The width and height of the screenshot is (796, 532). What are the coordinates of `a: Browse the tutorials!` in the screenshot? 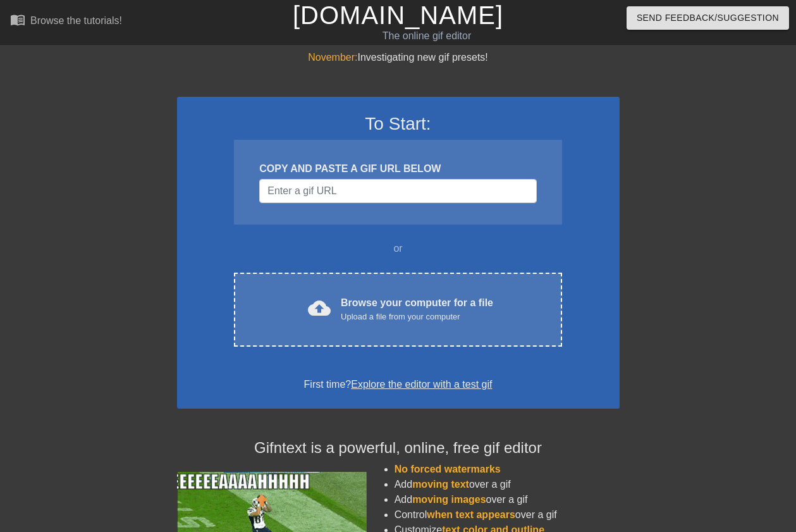 It's located at (66, 21).